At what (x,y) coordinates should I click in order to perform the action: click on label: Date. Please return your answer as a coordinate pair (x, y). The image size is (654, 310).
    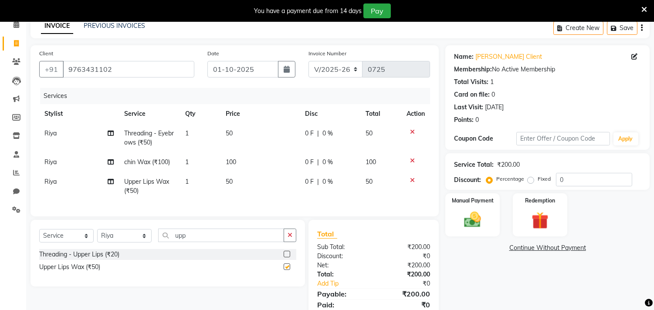
    Looking at the image, I should click on (213, 54).